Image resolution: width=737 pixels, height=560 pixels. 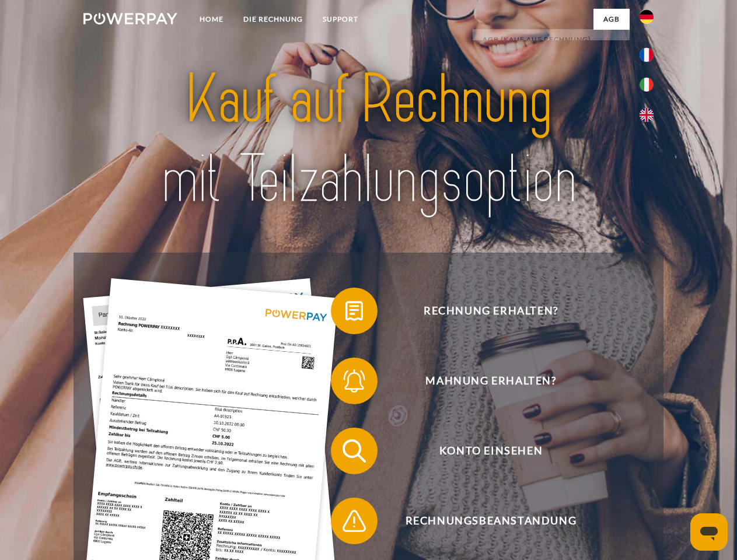 What do you see at coordinates (354, 521) in the screenshot?
I see `img: qb_warning.svg` at bounding box center [354, 521].